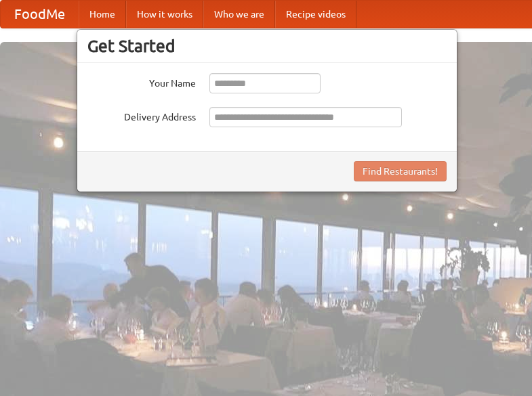 This screenshot has height=396, width=532. What do you see at coordinates (141, 115) in the screenshot?
I see `label: Delivery Address` at bounding box center [141, 115].